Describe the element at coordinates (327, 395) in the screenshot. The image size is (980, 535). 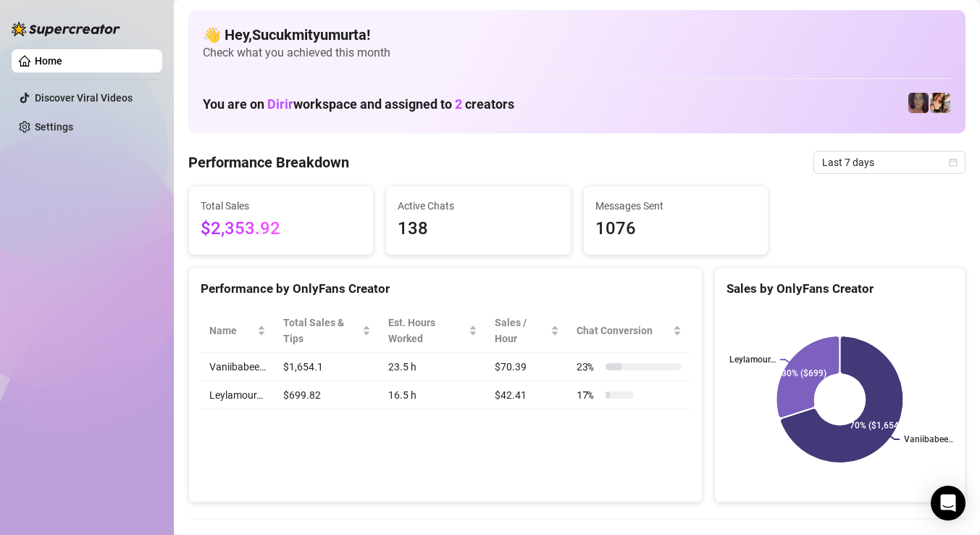
I see `td: $699.82` at that location.